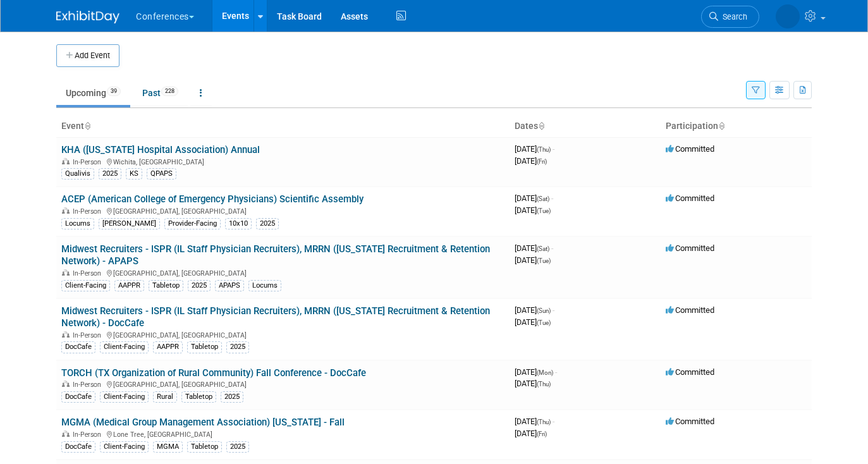  Describe the element at coordinates (93, 93) in the screenshot. I see `a: Upcoming39` at that location.